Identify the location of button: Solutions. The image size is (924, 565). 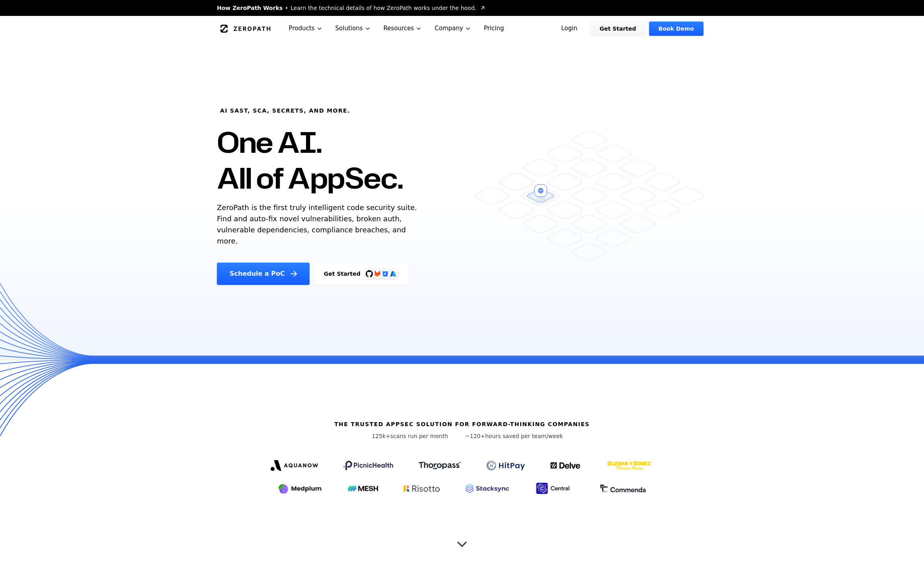
(353, 29).